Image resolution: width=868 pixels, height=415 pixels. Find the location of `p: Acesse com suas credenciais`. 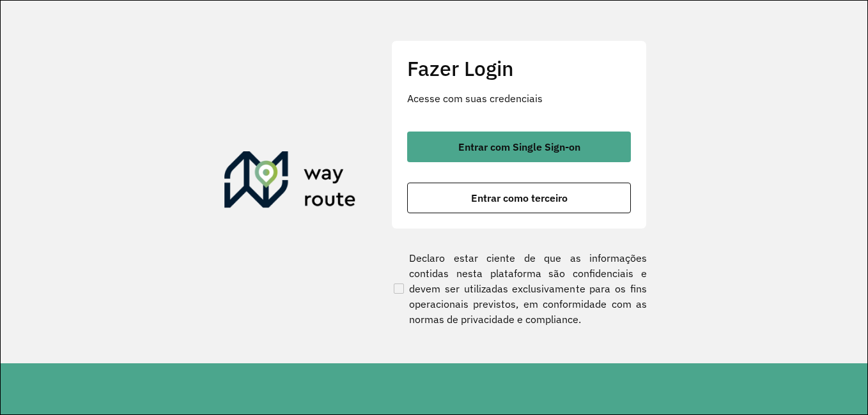

p: Acesse com suas credenciais is located at coordinates (519, 98).